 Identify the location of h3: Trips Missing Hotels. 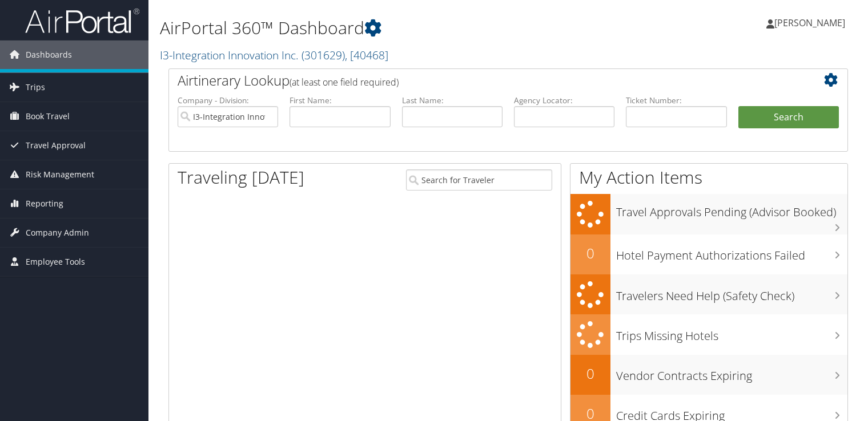
(731, 333).